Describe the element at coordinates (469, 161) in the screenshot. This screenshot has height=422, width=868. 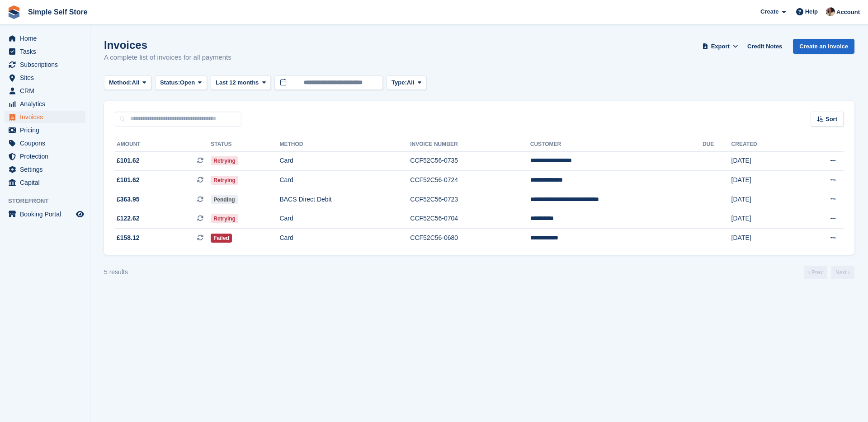
I see `td: CCF52C56-0735` at that location.